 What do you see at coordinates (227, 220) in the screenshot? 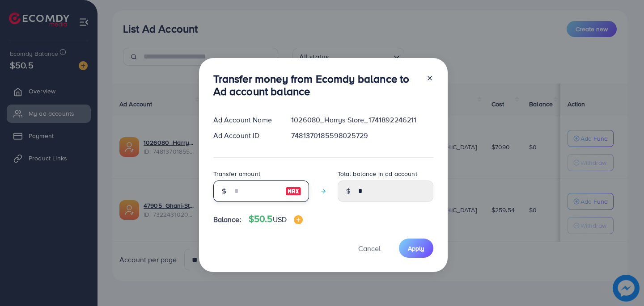
I see `span: Balance:` at bounding box center [227, 220].